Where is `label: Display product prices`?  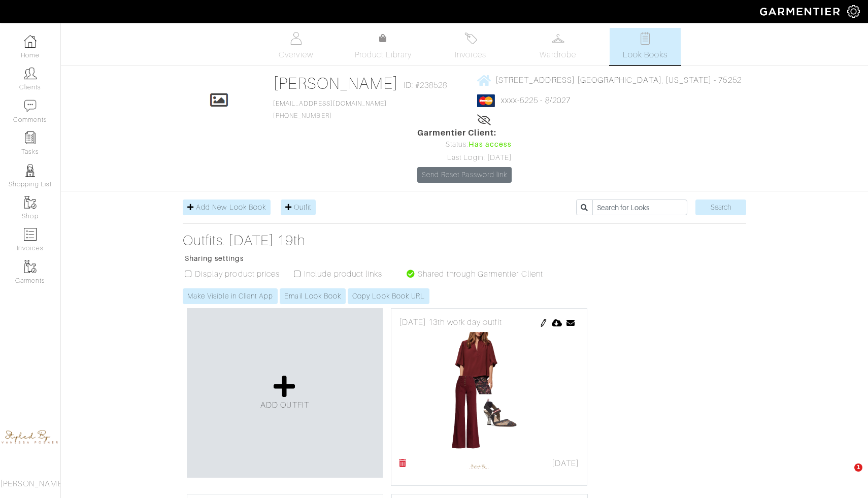 label: Display product prices is located at coordinates (237, 274).